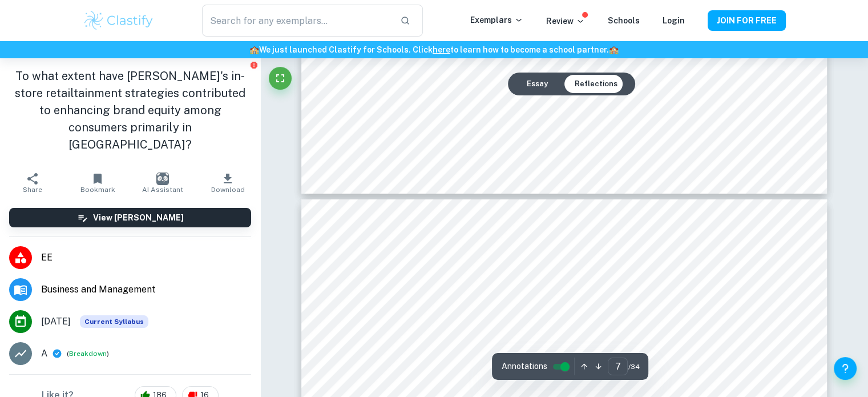 The image size is (868, 397). Describe the element at coordinates (163, 189) in the screenshot. I see `span: AI Assistant` at that location.